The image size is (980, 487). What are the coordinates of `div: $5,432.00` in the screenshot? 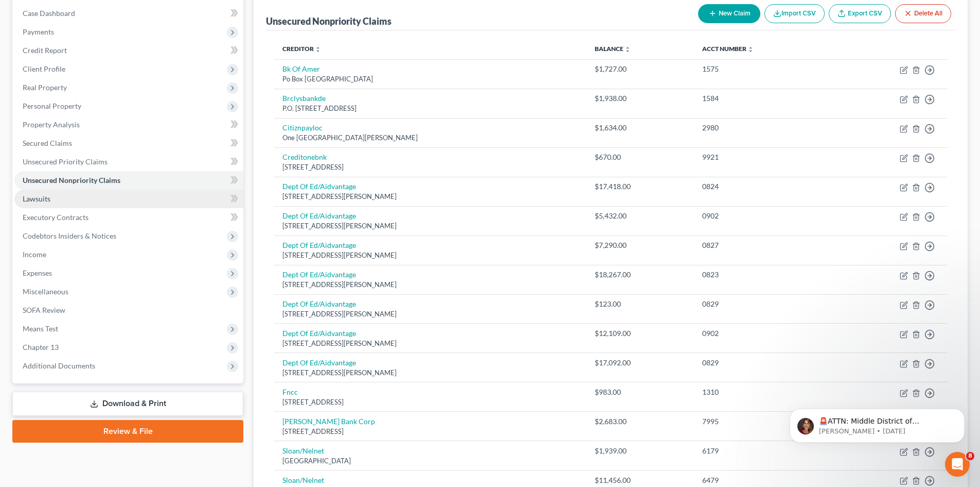 It's located at (640, 216).